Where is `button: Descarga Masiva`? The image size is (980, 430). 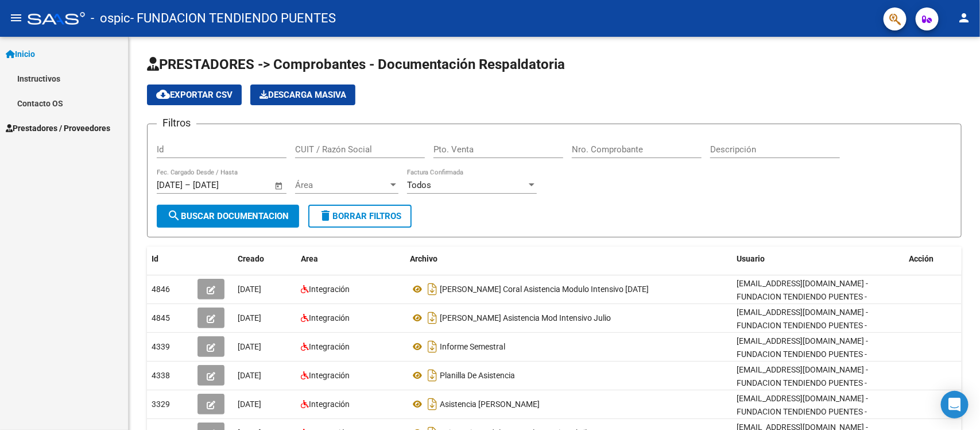 button: Descarga Masiva is located at coordinates (303, 95).